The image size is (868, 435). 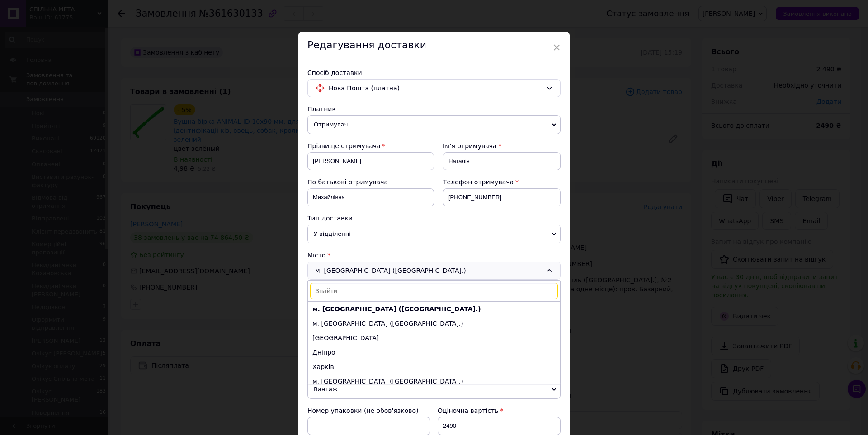 I want to click on span: По батькові отримувача, so click(x=348, y=182).